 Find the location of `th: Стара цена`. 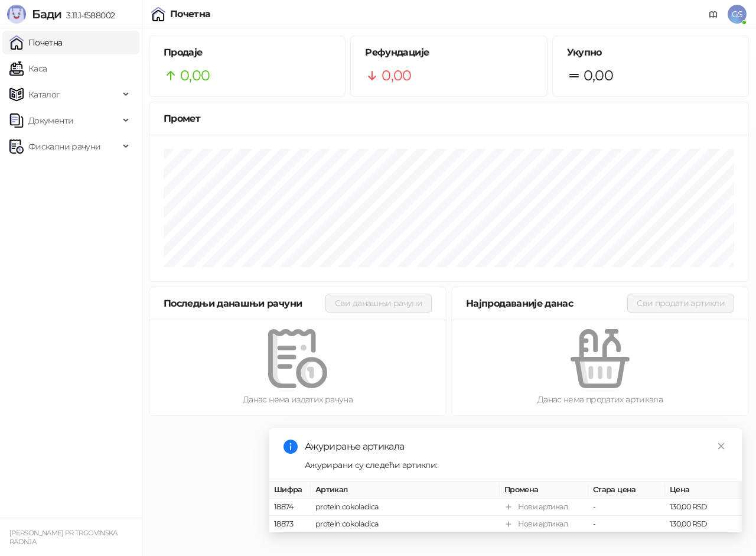

th: Стара цена is located at coordinates (627, 490).